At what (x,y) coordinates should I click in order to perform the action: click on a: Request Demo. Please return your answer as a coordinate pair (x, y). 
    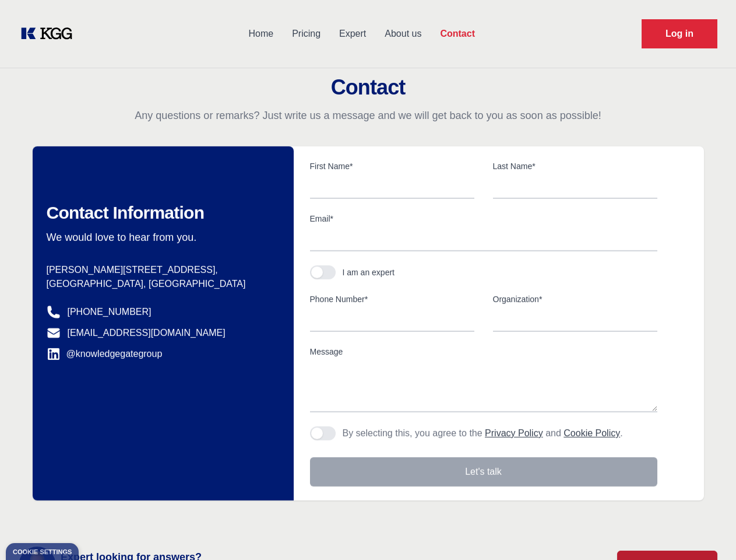
    Looking at the image, I should click on (680, 34).